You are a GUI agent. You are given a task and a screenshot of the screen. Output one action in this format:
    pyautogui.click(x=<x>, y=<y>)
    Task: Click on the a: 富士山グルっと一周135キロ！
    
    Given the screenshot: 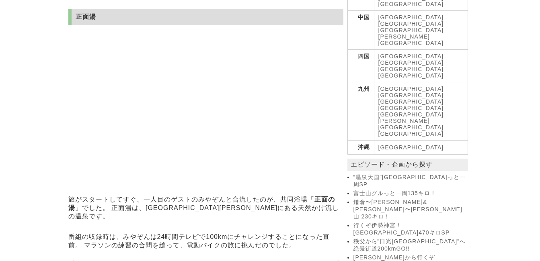 What is the action you would take?
    pyautogui.click(x=409, y=194)
    